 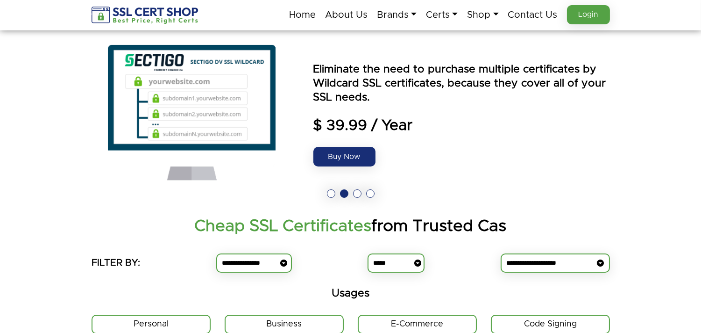 I want to click on img: Sectigo DV SSL Wildcard, so click(x=192, y=114).